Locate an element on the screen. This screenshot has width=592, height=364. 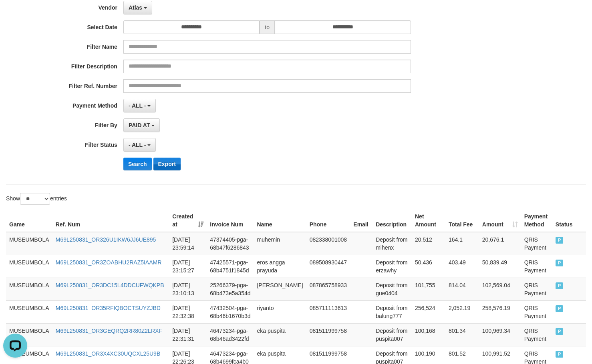
th: Ref. Num is located at coordinates (111, 220).